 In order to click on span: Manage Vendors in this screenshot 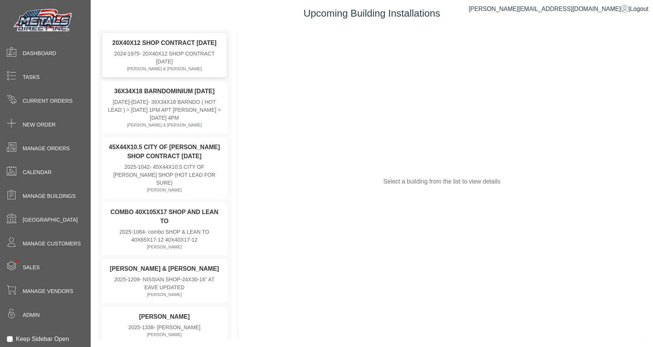, I will do `click(48, 291)`.